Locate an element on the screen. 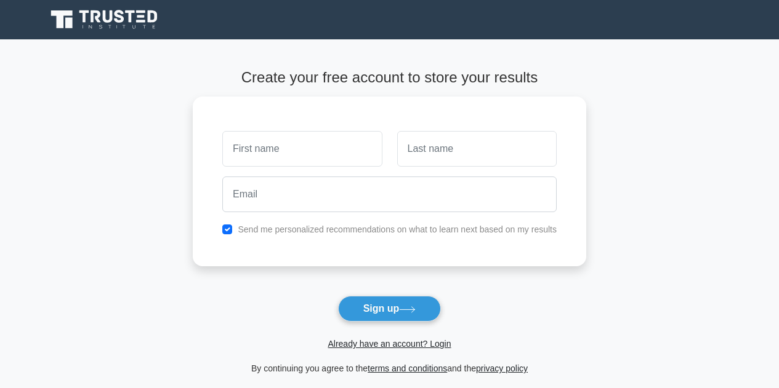 The width and height of the screenshot is (779, 388). label: Send me personalized recommendations on what to learn next based on my results is located at coordinates (397, 230).